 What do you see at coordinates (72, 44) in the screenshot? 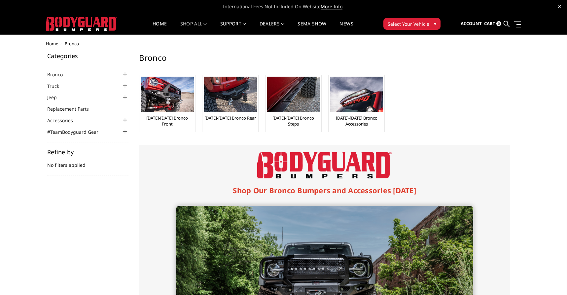
I see `span: Bronco` at bounding box center [72, 44].